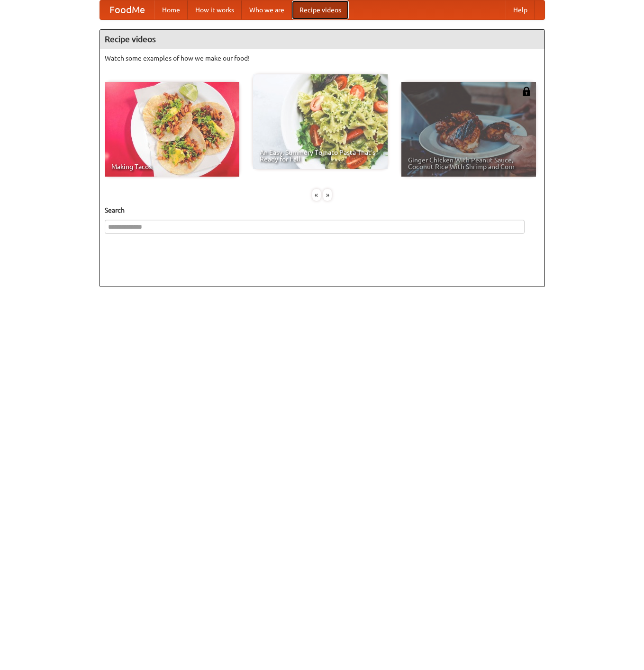  Describe the element at coordinates (172, 167) in the screenshot. I see `span: Making Tacos` at that location.